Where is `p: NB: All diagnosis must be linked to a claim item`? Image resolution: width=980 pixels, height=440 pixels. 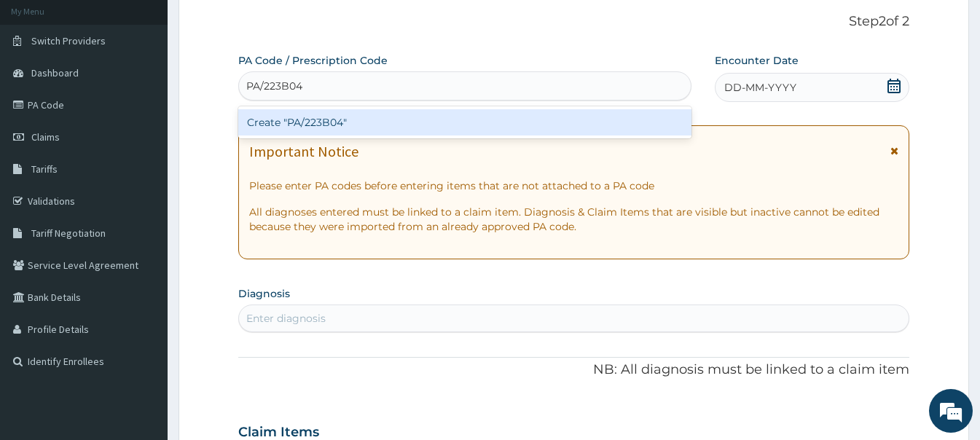
p: NB: All diagnosis must be linked to a claim item is located at coordinates (574, 370).